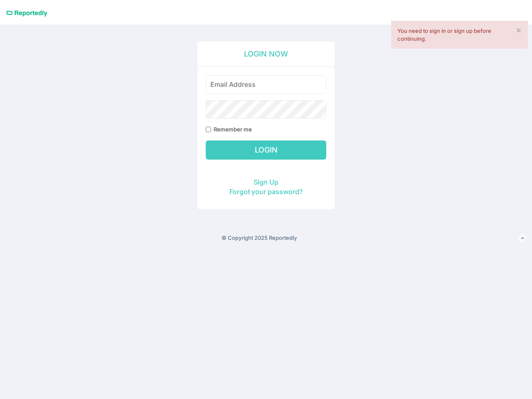 Image resolution: width=532 pixels, height=399 pixels. I want to click on input: Email Address, so click(266, 84).